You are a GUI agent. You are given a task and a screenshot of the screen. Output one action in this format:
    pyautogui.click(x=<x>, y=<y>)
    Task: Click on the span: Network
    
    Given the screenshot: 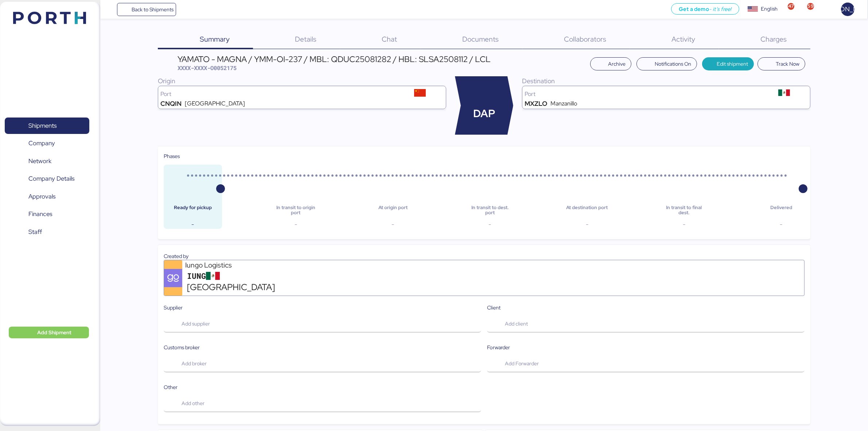 What is the action you would take?
    pyautogui.click(x=40, y=161)
    